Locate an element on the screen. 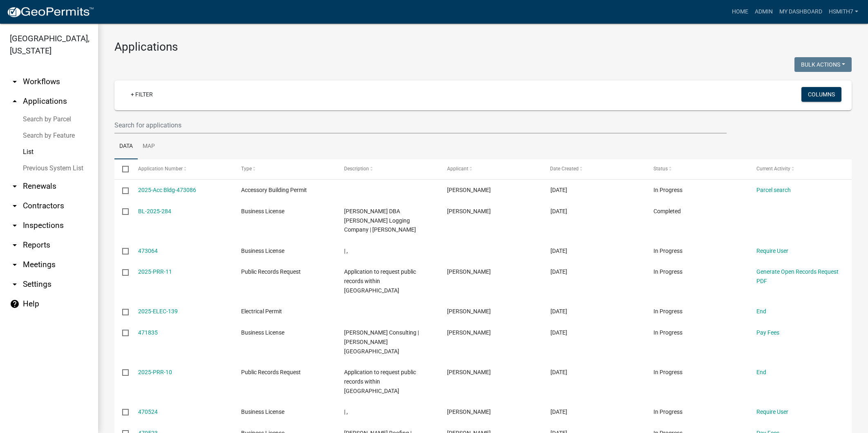  span: Description is located at coordinates (357, 169).